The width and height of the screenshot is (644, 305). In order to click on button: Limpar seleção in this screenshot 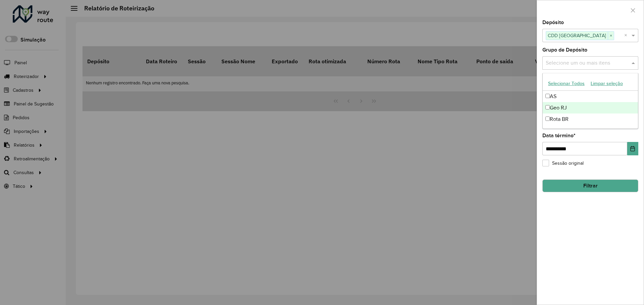, I will do `click(607, 83)`.